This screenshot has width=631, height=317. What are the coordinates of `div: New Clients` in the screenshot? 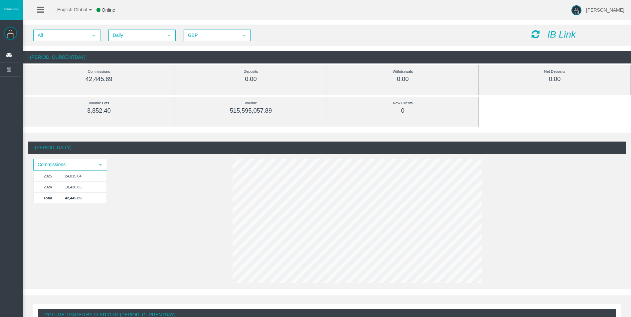 It's located at (403, 103).